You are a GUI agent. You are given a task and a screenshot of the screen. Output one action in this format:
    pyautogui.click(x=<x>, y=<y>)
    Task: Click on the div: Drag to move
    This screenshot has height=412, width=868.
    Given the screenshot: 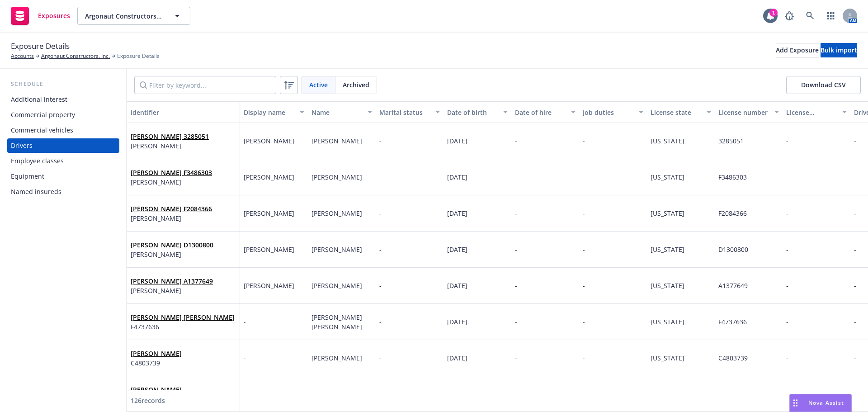 What is the action you would take?
    pyautogui.click(x=796, y=402)
    